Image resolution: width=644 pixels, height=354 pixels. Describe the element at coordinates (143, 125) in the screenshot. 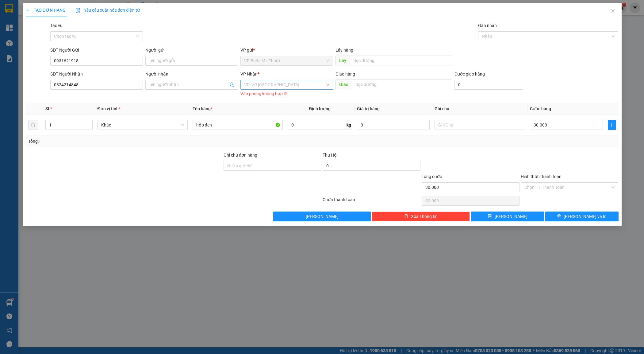

I see `span: Khác` at that location.